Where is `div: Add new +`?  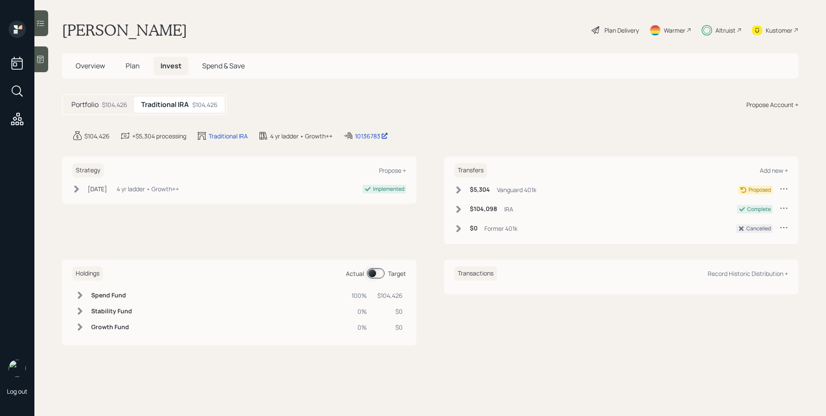
div: Add new + is located at coordinates (774, 170).